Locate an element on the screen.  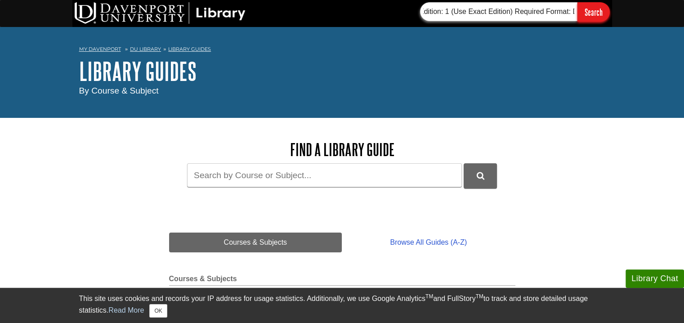
input: Search by Course or Subject... is located at coordinates (324, 175).